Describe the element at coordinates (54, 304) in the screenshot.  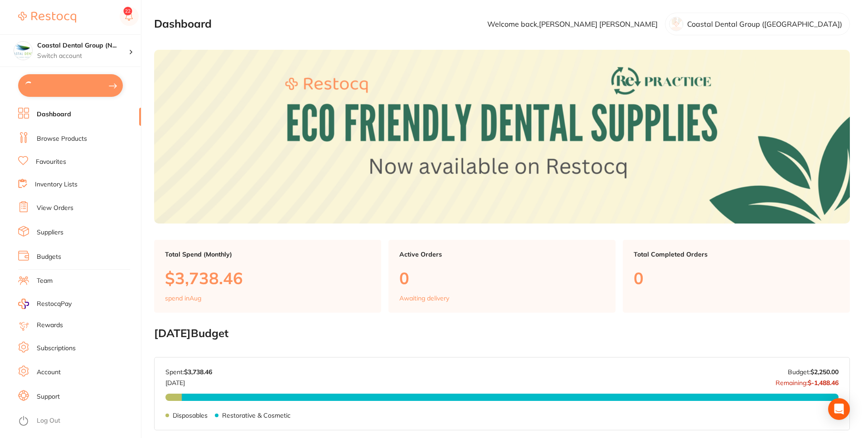
I see `span: RestocqPay` at that location.